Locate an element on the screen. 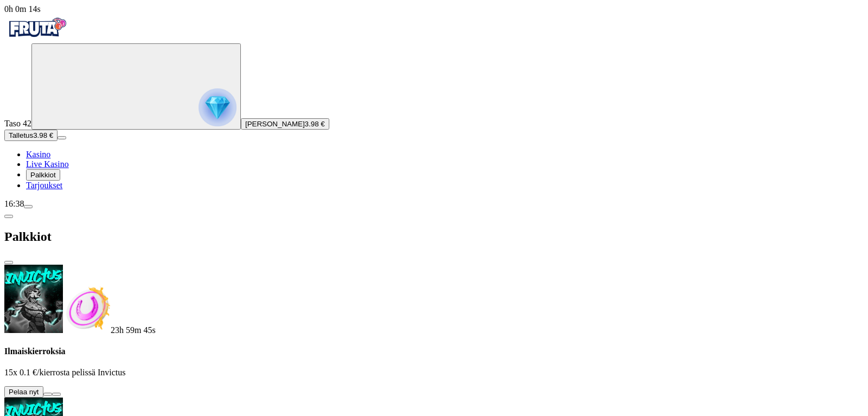 This screenshot has height=416, width=868. h4: Ilmaiskierroksia is located at coordinates (434, 352).